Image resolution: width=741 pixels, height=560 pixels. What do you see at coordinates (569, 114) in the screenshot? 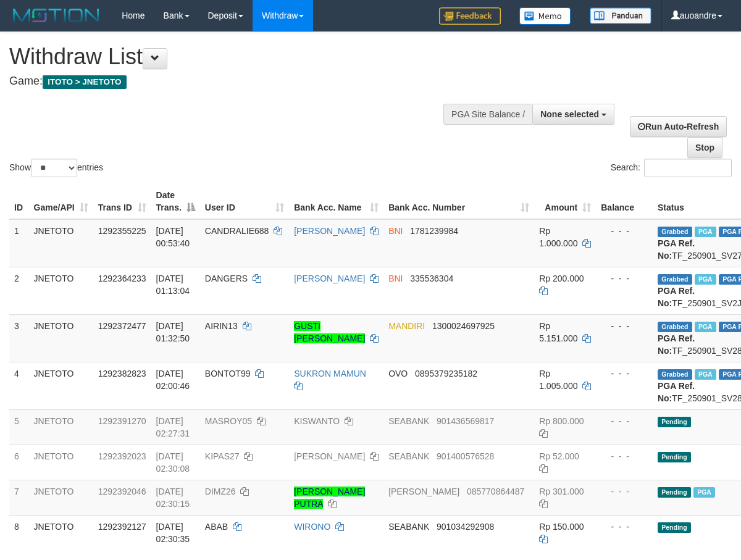
I see `span: None selected` at bounding box center [569, 114].